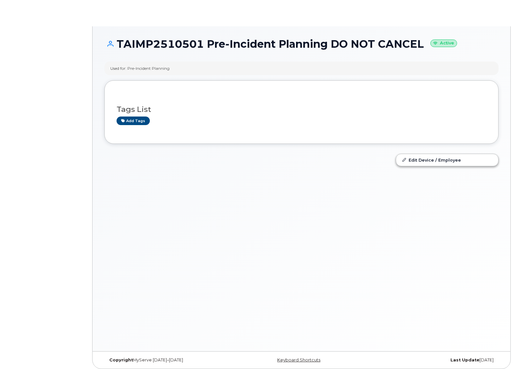 The width and height of the screenshot is (514, 369). What do you see at coordinates (447, 160) in the screenshot?
I see `a: Edit Device / Employee` at bounding box center [447, 160].